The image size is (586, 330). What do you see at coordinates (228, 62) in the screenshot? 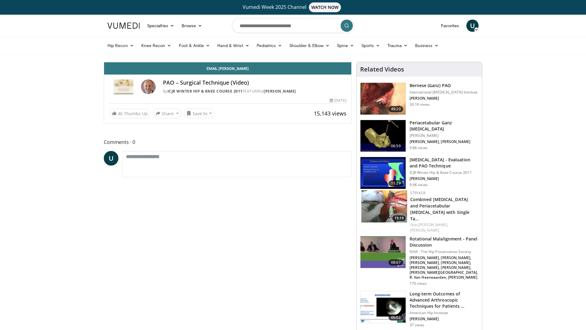
I see `video-js: Video Player` at bounding box center [228, 62].